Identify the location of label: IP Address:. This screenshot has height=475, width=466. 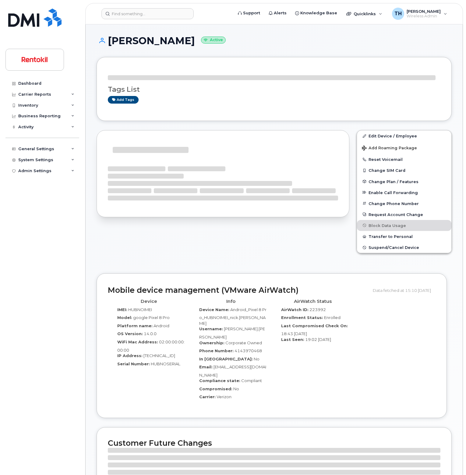
(130, 355).